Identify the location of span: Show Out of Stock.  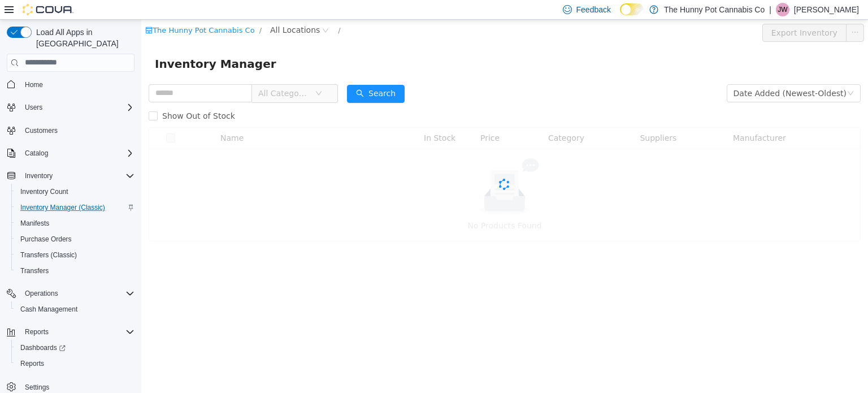
(57, 96).